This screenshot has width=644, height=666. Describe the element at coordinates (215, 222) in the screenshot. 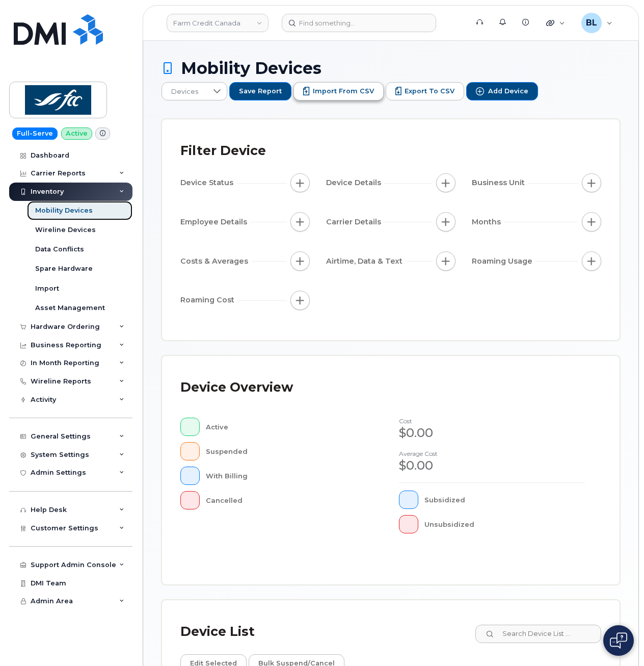

I see `span: Employee Details` at that location.